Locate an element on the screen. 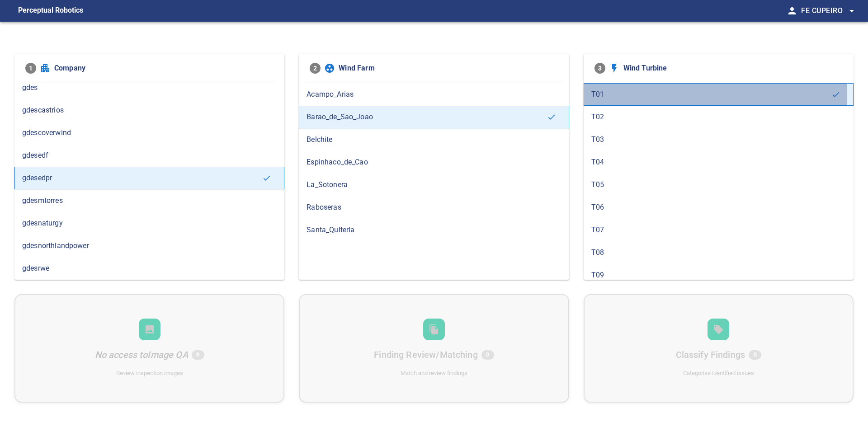 Image resolution: width=868 pixels, height=427 pixels. div: Raboseras is located at coordinates (433, 208).